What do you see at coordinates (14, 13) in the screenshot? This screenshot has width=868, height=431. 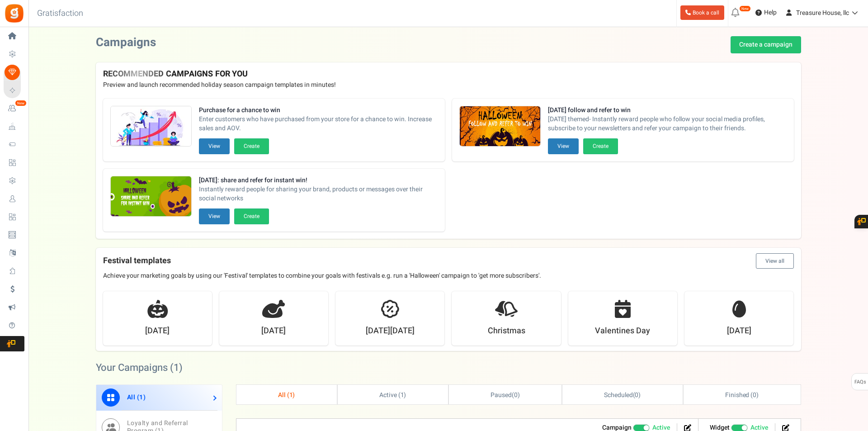 I see `img: Gratisfaction` at bounding box center [14, 13].